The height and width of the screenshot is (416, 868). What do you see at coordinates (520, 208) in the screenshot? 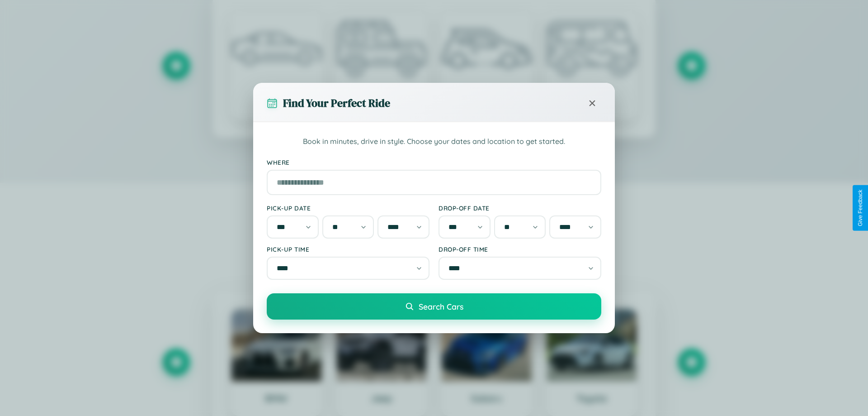
I see `label: Drop-off Date` at bounding box center [520, 208].